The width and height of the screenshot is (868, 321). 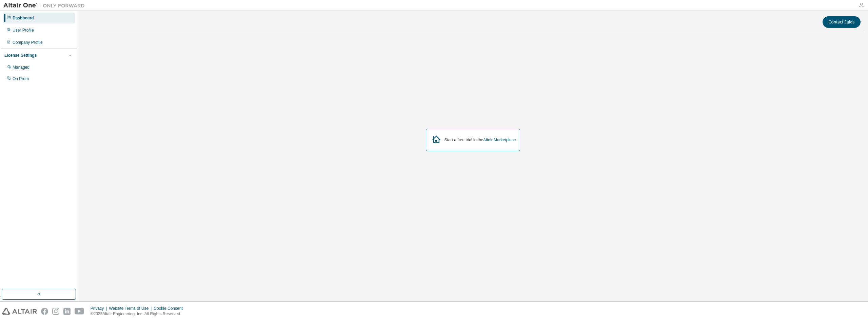 I want to click on img: linkedin.svg, so click(x=67, y=311).